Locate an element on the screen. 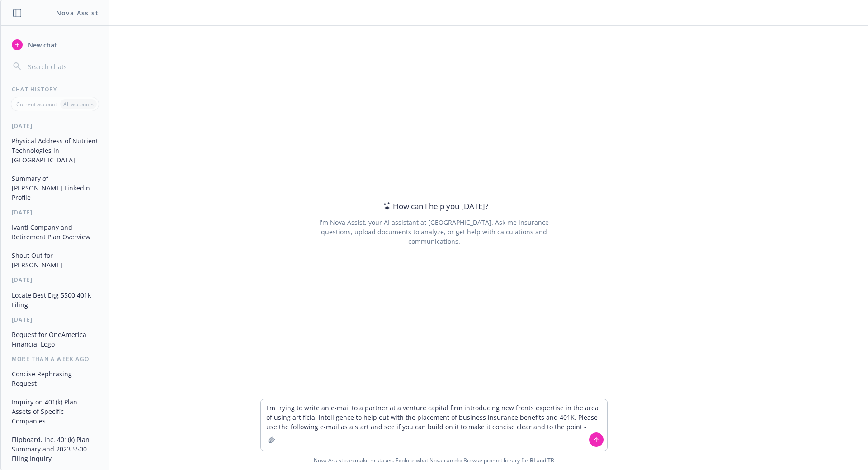 Image resolution: width=868 pixels, height=470 pixels. p: Current account is located at coordinates (37, 104).